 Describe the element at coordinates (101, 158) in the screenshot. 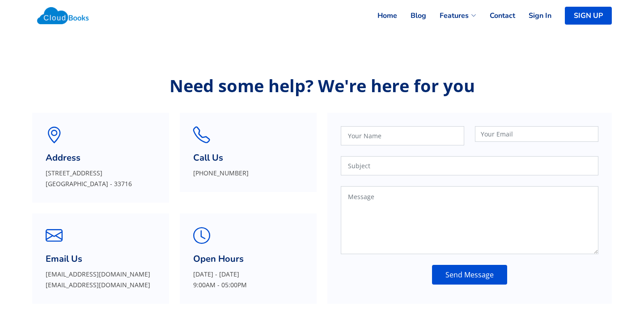

I see `h3: Address` at that location.